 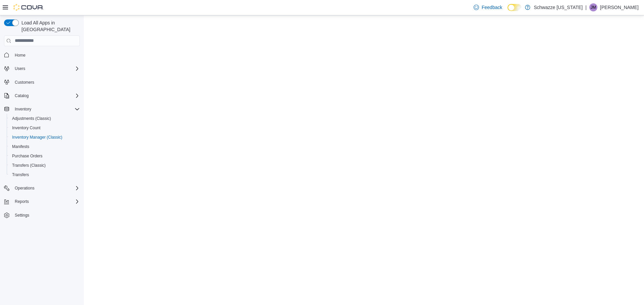 What do you see at coordinates (42, 215) in the screenshot?
I see `button: Settings` at bounding box center [42, 215].